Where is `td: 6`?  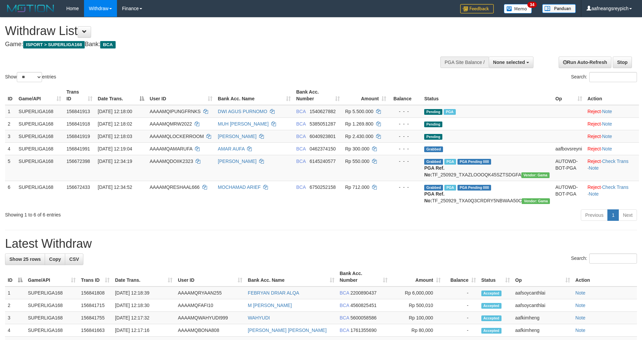
td: 6 is located at coordinates (10, 193).